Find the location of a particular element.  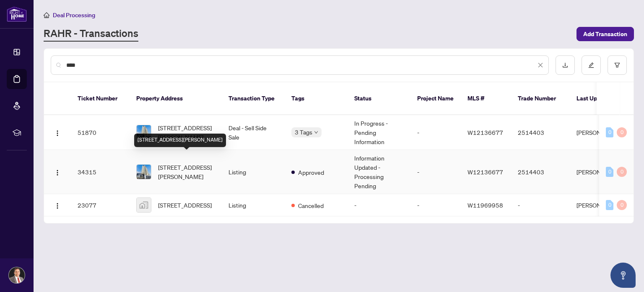

th: Tags is located at coordinates (316, 99).